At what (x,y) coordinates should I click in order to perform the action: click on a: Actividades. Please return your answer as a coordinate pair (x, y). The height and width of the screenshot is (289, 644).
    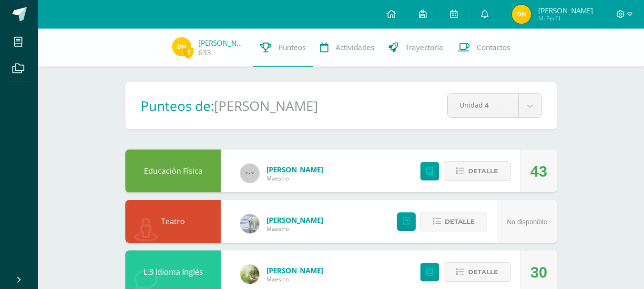
    Looking at the image, I should click on (347, 47).